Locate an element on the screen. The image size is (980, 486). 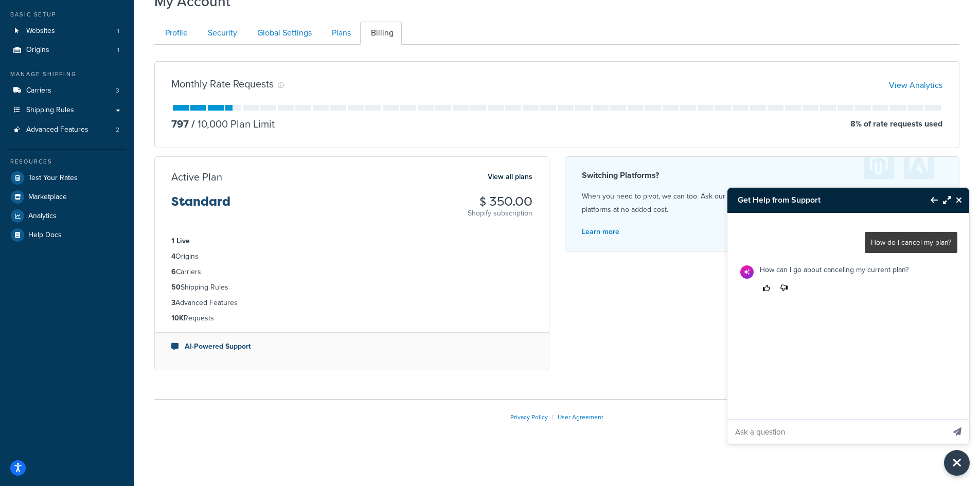
span: 3 is located at coordinates (117, 90).